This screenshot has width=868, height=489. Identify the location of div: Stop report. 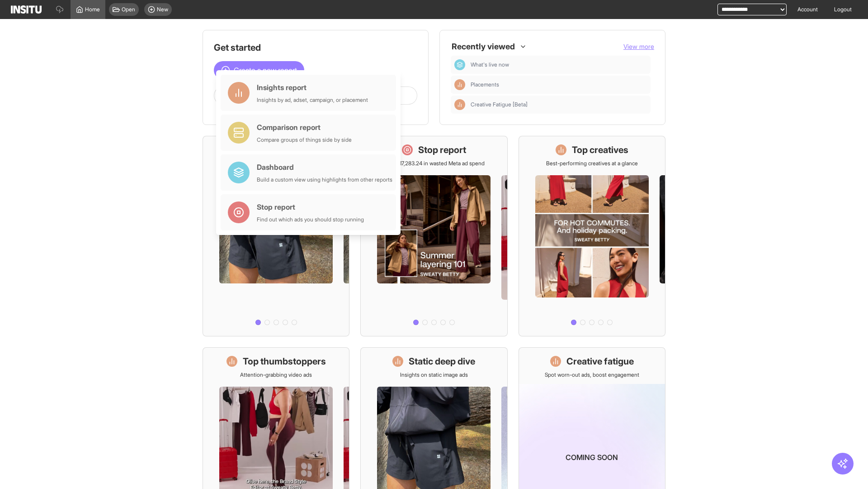
(310, 207).